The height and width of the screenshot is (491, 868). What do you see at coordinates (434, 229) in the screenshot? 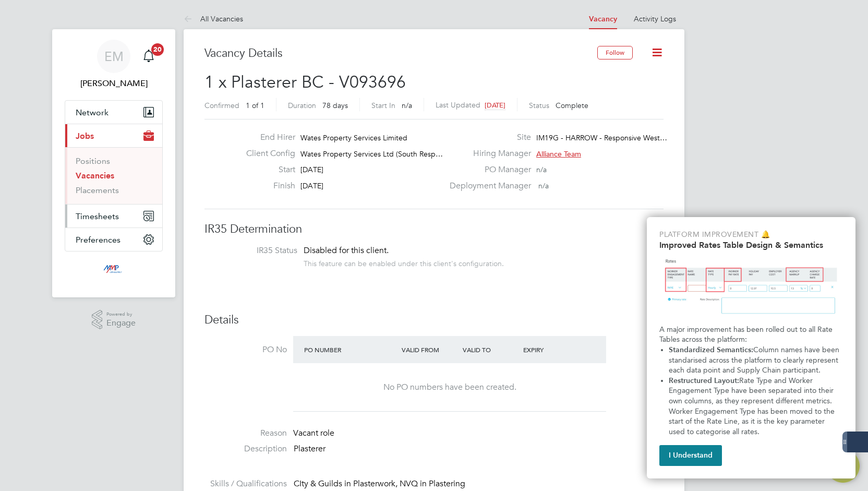
I see `h3: IR35 Determination` at bounding box center [434, 229].